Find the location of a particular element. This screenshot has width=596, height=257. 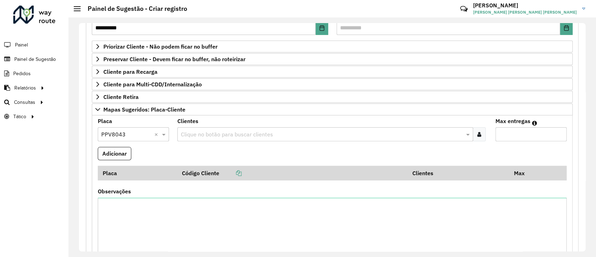

span: Tático is located at coordinates (20, 116).